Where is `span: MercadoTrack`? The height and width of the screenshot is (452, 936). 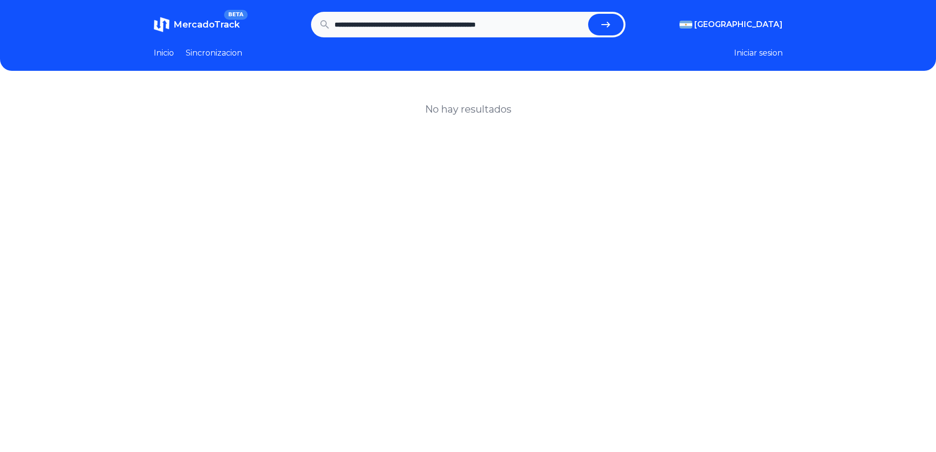
span: MercadoTrack is located at coordinates (206, 25).